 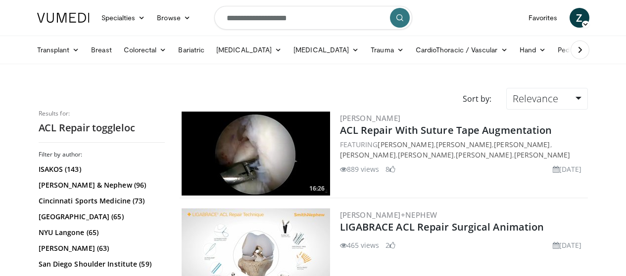 What do you see at coordinates (579, 18) in the screenshot?
I see `a: Z` at bounding box center [579, 18].